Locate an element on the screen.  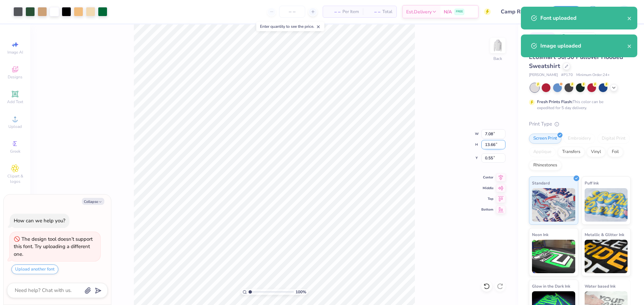
span: FREE is located at coordinates (459, 12).